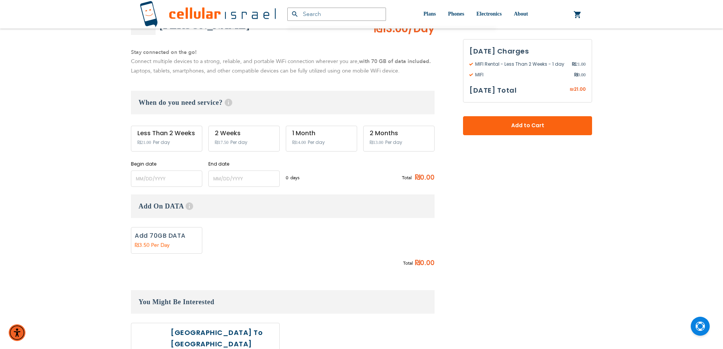 The image size is (723, 349). Describe the element at coordinates (283, 62) in the screenshot. I see `p: Connect multiple devices to a strong, reliable, and portable WiFi connection wherever you are, La...` at that location.